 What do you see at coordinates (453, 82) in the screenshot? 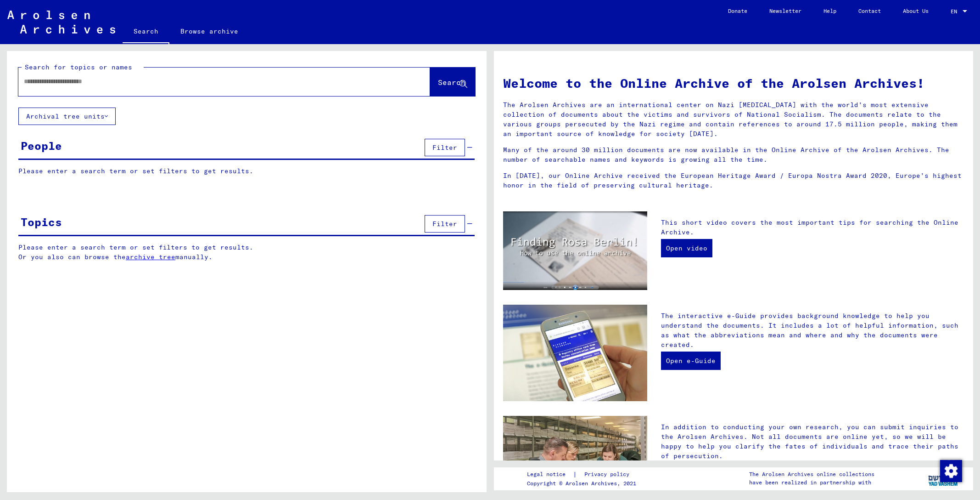
I see `button: Search` at bounding box center [453, 82].